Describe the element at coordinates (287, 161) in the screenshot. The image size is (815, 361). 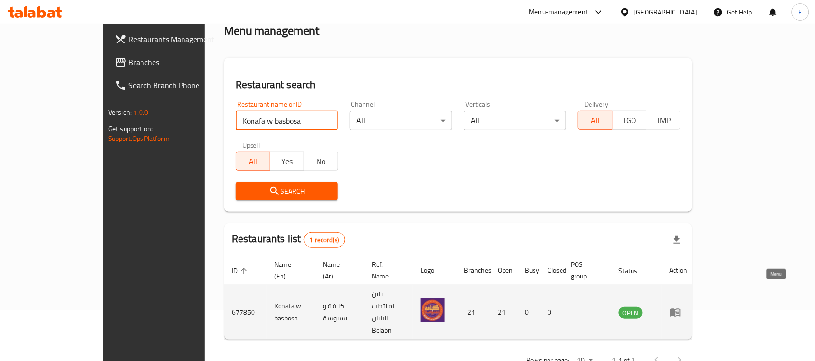
I see `span: Yes` at that location.